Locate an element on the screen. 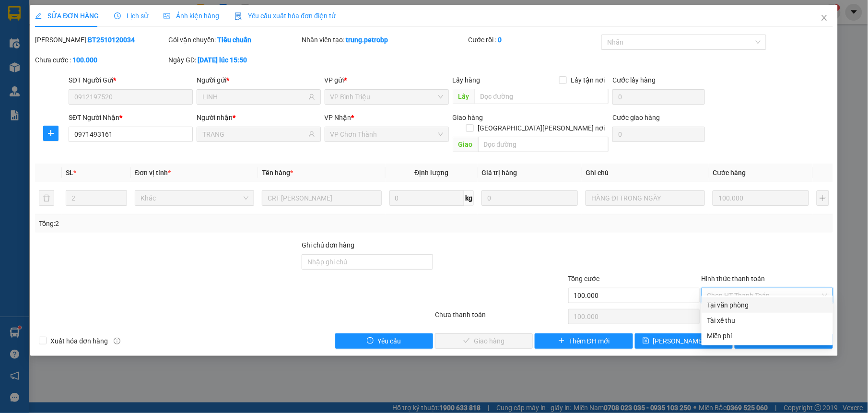 This screenshot has width=868, height=413. div: SĐT Người Nhận is located at coordinates (131, 117).